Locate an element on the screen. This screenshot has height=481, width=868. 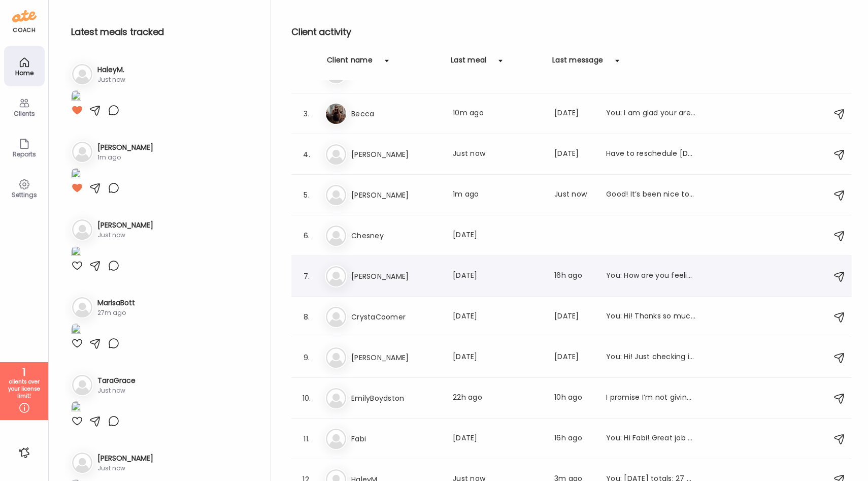
div: 9. is located at coordinates (306, 358).